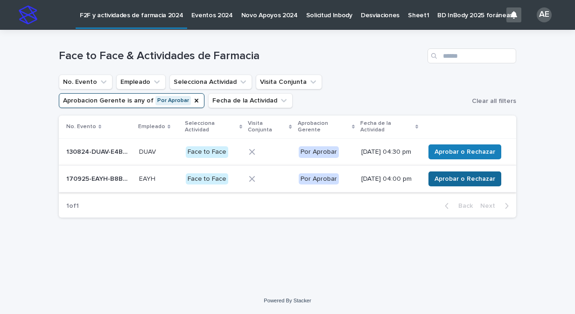  Describe the element at coordinates (267, 127) in the screenshot. I see `p: Visita Conjunta` at that location.